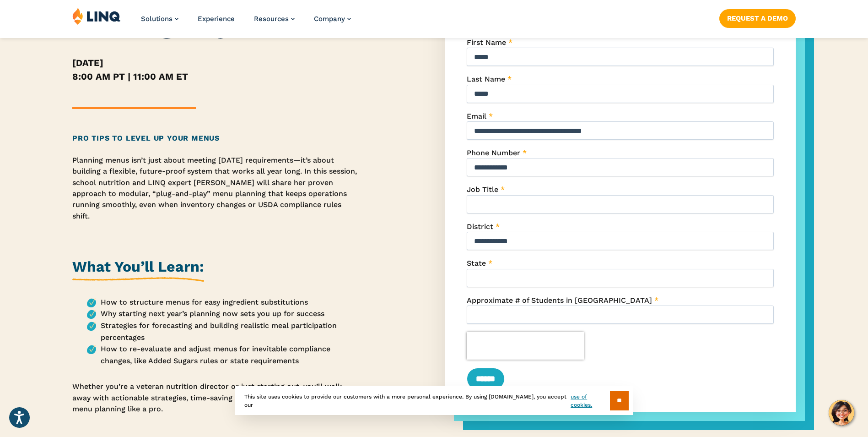  I want to click on nav: Primary Navigation, so click(245, 23).